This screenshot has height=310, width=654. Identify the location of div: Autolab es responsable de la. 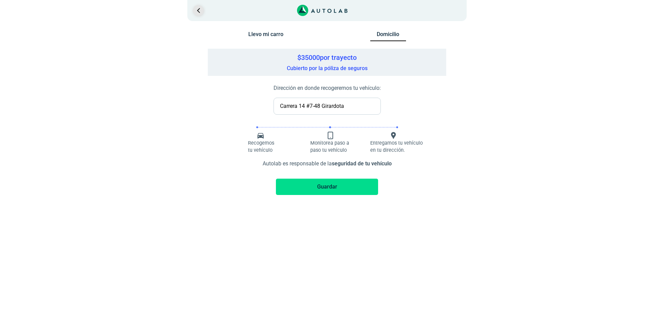
(327, 162).